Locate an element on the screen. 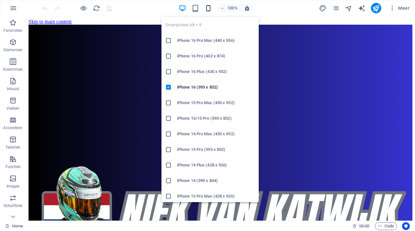 The width and height of the screenshot is (415, 231). button: navigator is located at coordinates (349, 8).